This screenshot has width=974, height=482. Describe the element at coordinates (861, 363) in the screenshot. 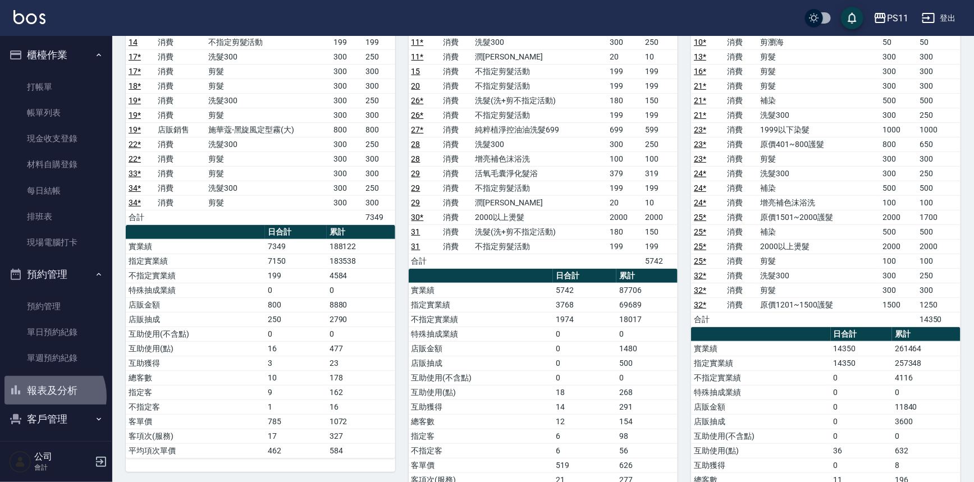

I see `td: 14350` at that location.